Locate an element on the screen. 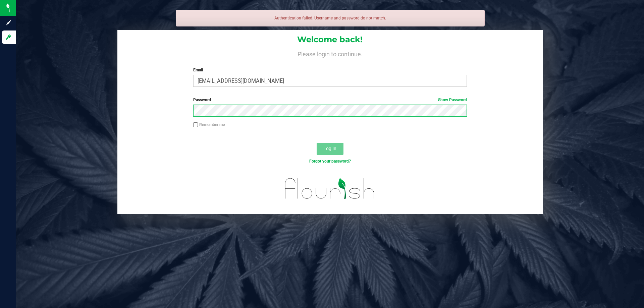 The height and width of the screenshot is (308, 644). input: Remember me is located at coordinates (195, 125).